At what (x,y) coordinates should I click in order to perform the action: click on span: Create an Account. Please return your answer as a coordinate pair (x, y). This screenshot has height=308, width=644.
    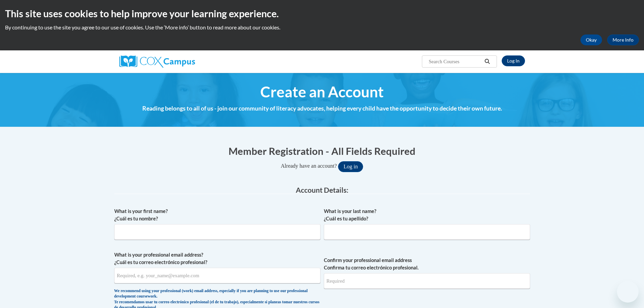
    Looking at the image, I should click on (322, 92).